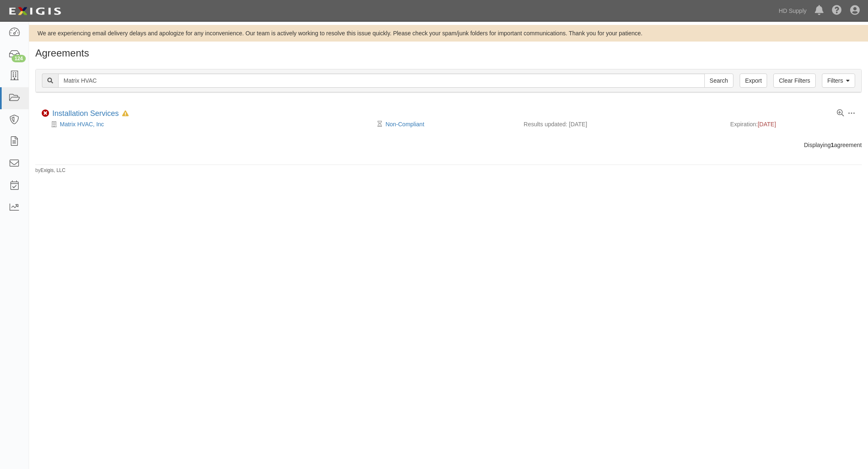 This screenshot has width=868, height=469. Describe the element at coordinates (840, 113) in the screenshot. I see `a: View results summary` at that location.